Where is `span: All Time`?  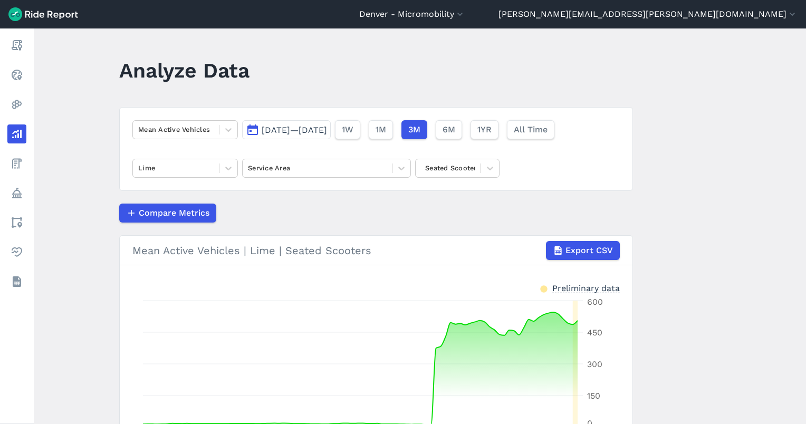 span: All Time is located at coordinates (531, 130).